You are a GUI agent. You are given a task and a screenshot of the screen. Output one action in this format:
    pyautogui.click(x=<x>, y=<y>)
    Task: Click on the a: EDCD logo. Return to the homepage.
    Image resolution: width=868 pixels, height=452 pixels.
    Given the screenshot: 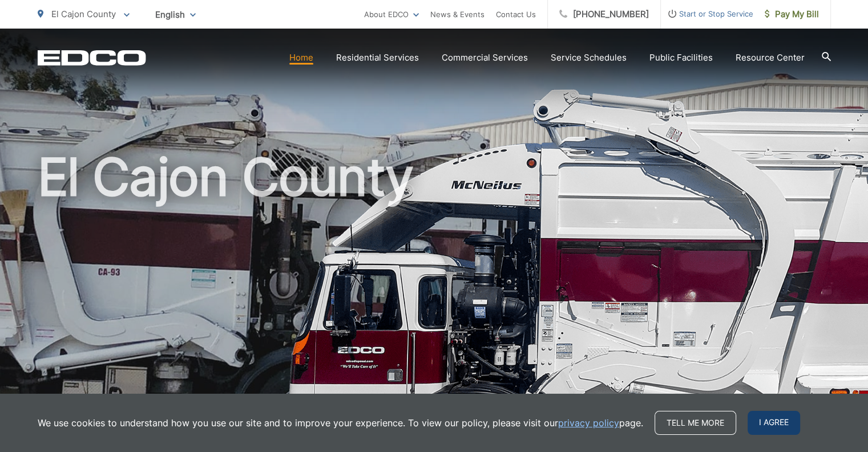 What is the action you would take?
    pyautogui.click(x=92, y=58)
    